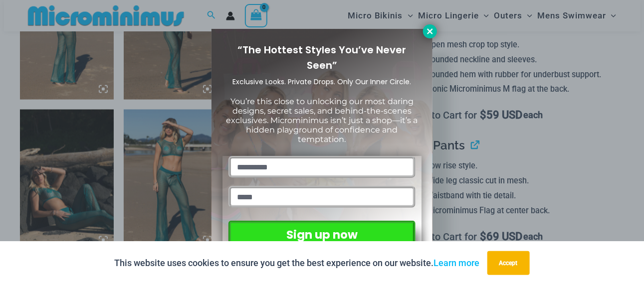  I want to click on span: You’re this close to unlocking our most daring designs, secret sales, and behind-the-scenes exclu..., so click(322, 121).